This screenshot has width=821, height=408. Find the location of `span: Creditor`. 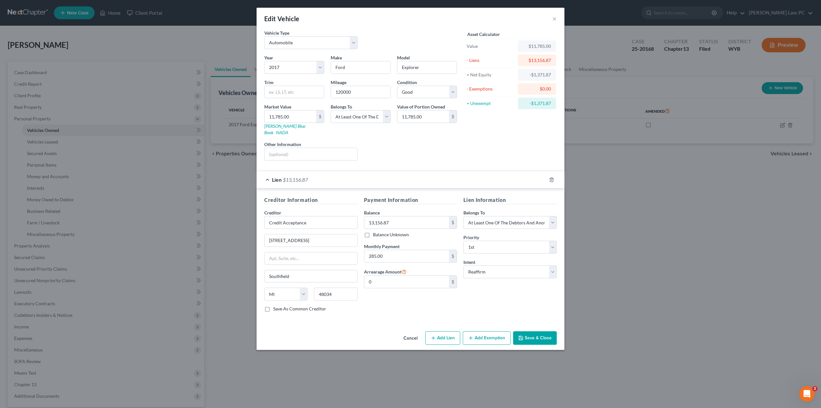

span: Creditor is located at coordinates (273, 212).